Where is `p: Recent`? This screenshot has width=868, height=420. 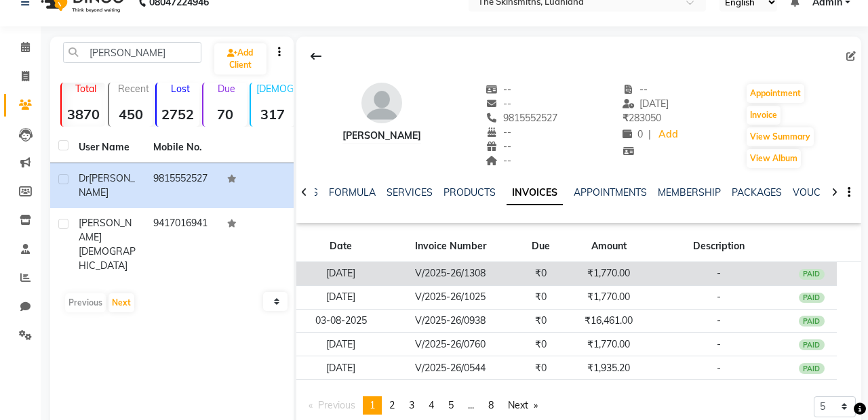
p: Recent is located at coordinates (133, 89).